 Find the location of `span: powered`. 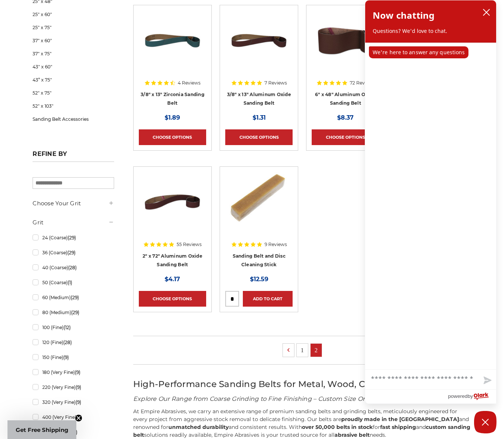

span: powered is located at coordinates (458, 396).